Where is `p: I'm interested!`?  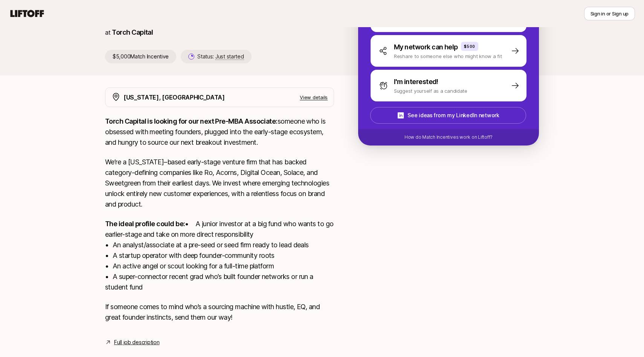
p: I'm interested! is located at coordinates (416, 82).